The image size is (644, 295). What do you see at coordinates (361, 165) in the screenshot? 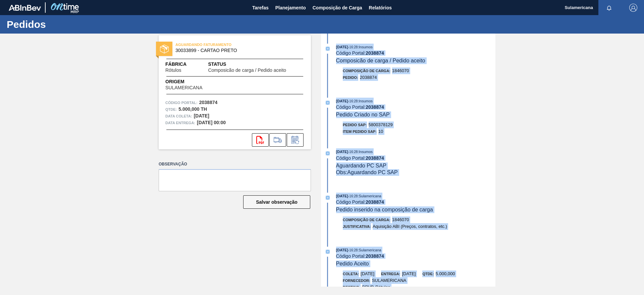
I see `span: Aguardando PC SAP` at bounding box center [361, 165].